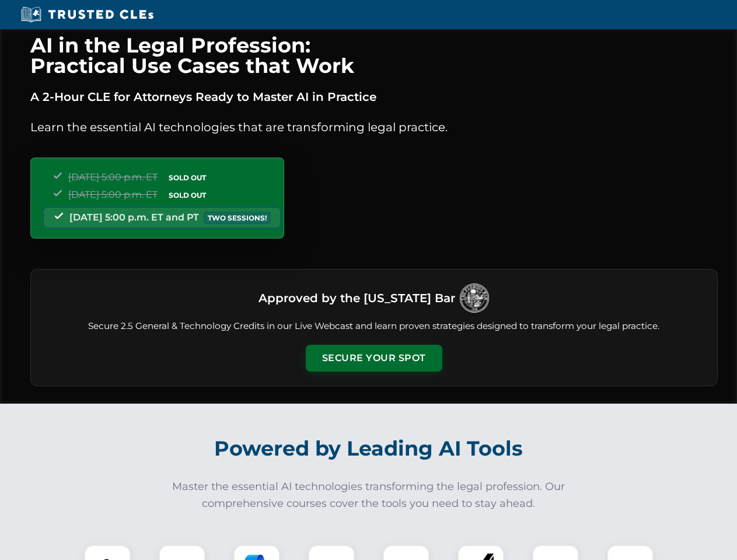 This screenshot has width=737, height=560. Describe the element at coordinates (369, 448) in the screenshot. I see `h2: Powered by Leading AI Tools` at that location.